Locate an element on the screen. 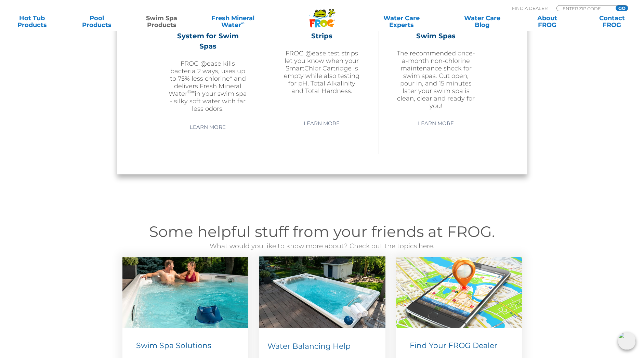 Image resolution: width=644 pixels, height=358 pixels. p: Find A Dealer is located at coordinates (530, 8).